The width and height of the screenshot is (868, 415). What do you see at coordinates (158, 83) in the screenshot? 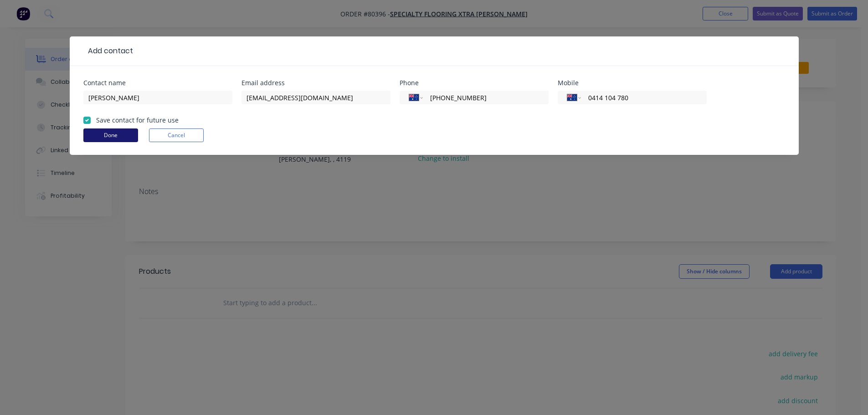
I see `div: Contact name` at bounding box center [158, 83].